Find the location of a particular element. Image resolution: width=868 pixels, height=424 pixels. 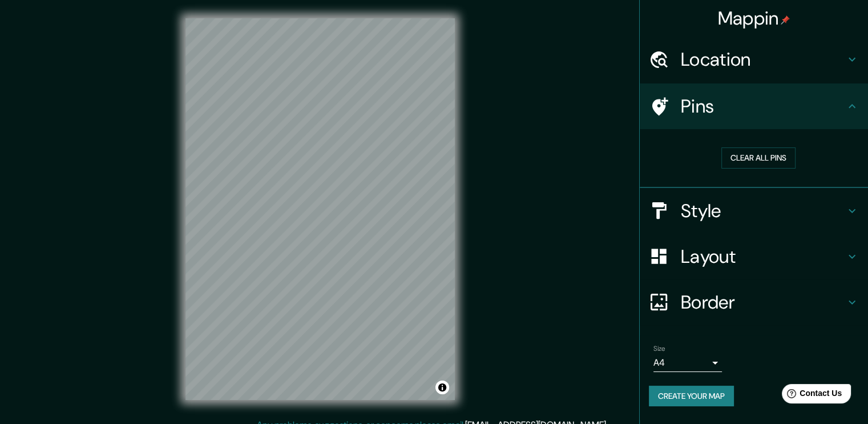

div: Style is located at coordinates (754, 210).